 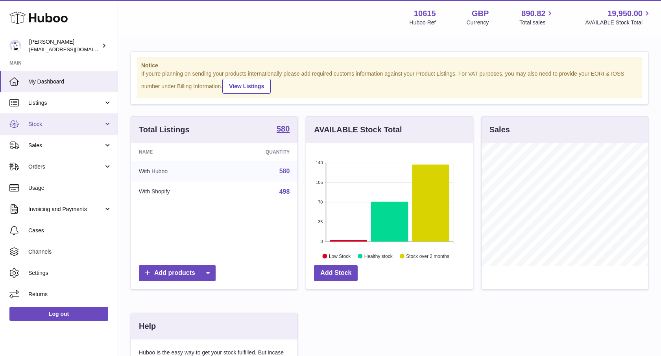 What do you see at coordinates (480, 13) in the screenshot?
I see `strong: GBP` at bounding box center [480, 13].